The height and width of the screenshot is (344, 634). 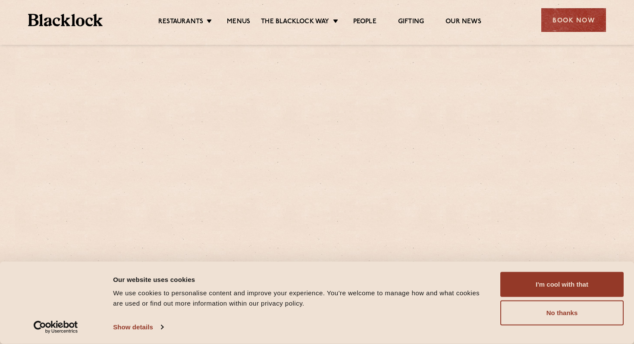 What do you see at coordinates (239, 22) in the screenshot?
I see `a: Menus` at bounding box center [239, 22].